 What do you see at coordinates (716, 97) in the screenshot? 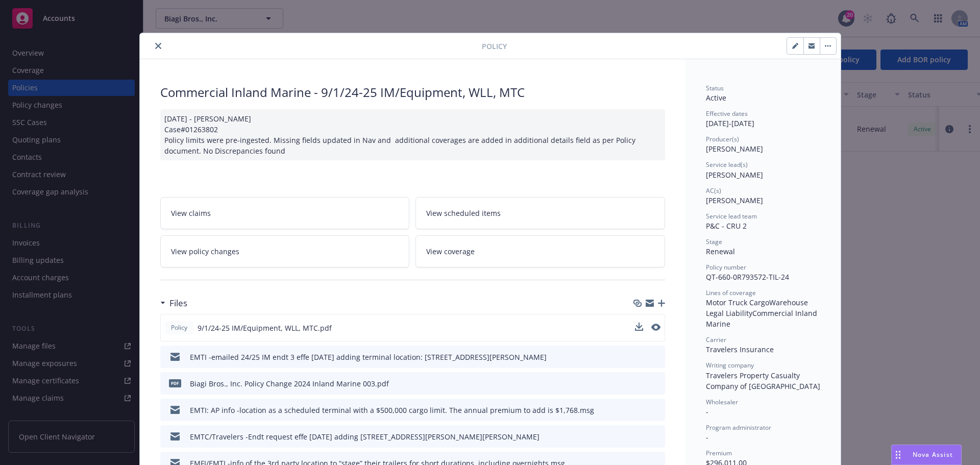
I see `span: Active` at bounding box center [716, 97].